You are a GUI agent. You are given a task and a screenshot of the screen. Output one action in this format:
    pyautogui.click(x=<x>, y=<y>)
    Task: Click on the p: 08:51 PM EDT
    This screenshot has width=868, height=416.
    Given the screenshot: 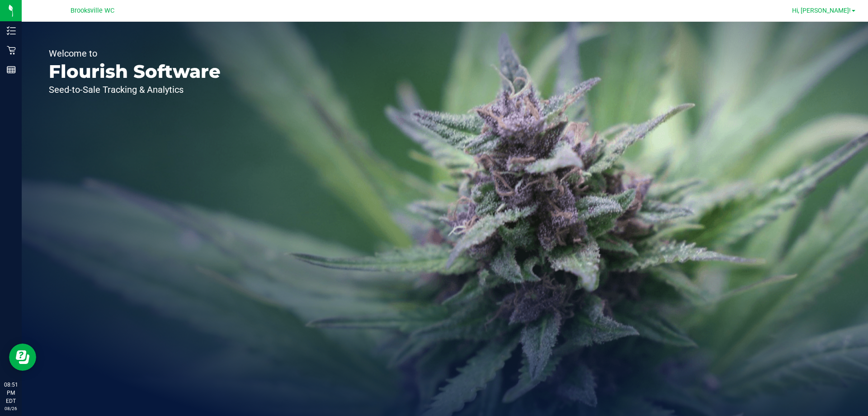 What is the action you would take?
    pyautogui.click(x=11, y=392)
    